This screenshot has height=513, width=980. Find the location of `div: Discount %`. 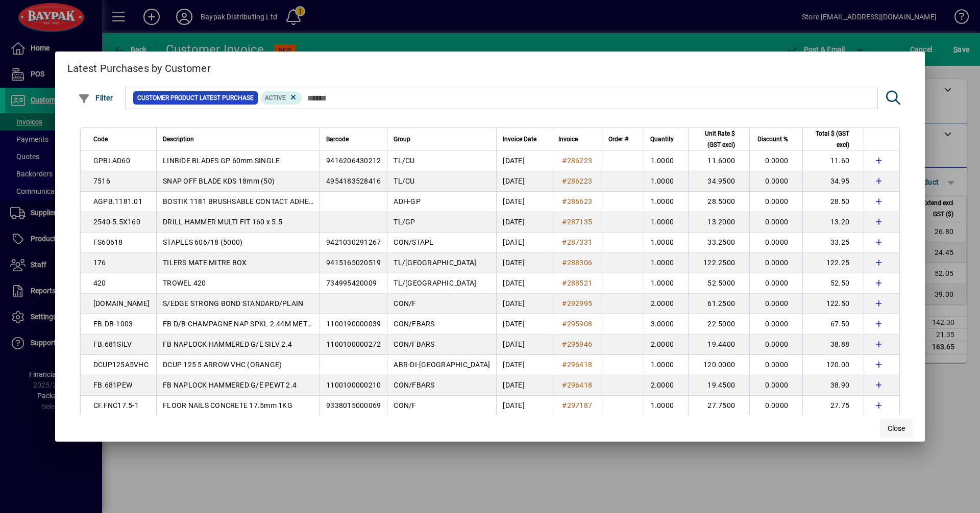

div: Discount % is located at coordinates (776, 139).